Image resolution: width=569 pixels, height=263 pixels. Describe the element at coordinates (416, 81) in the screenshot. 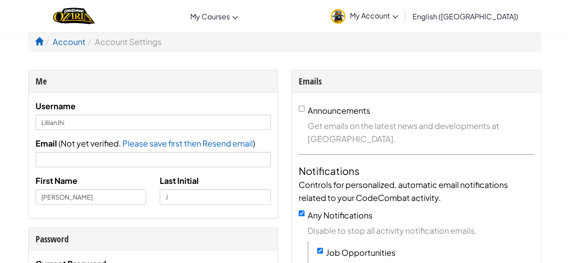

I see `div: Emails` at that location.